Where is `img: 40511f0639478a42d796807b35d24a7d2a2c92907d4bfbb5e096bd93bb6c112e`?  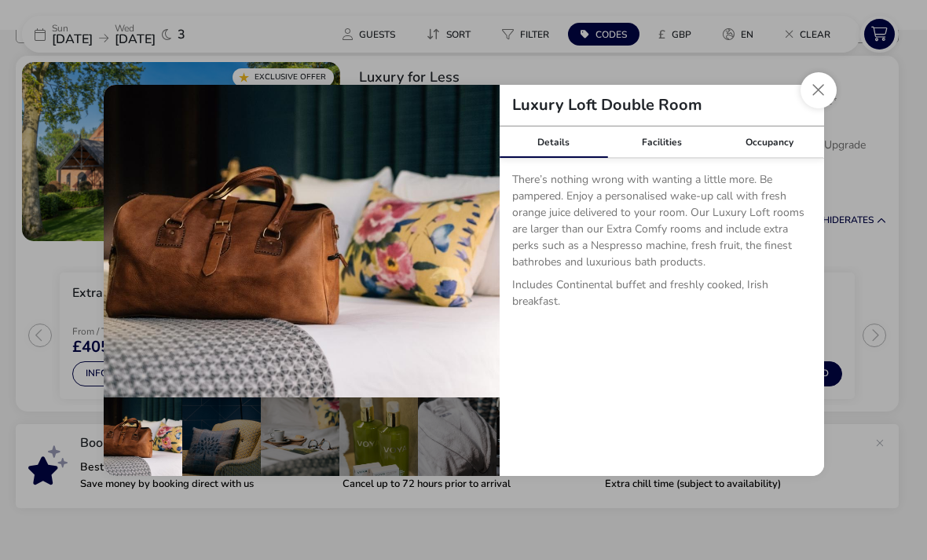
img: 40511f0639478a42d796807b35d24a7d2a2c92907d4bfbb5e096bd93bb6c112e is located at coordinates (302, 241).